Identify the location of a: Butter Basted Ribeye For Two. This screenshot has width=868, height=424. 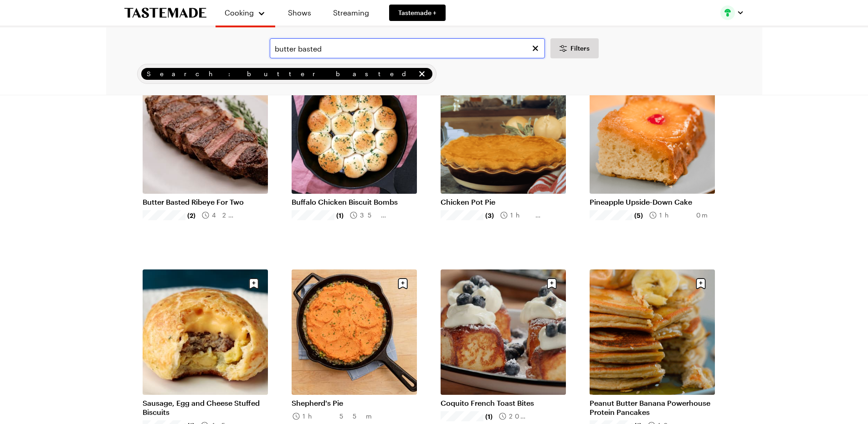
(205, 202).